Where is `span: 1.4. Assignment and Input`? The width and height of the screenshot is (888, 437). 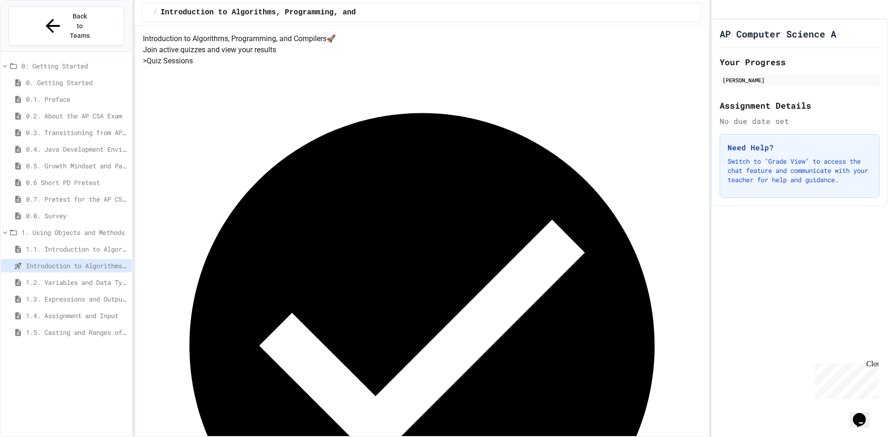 span: 1.4. Assignment and Input is located at coordinates (77, 315).